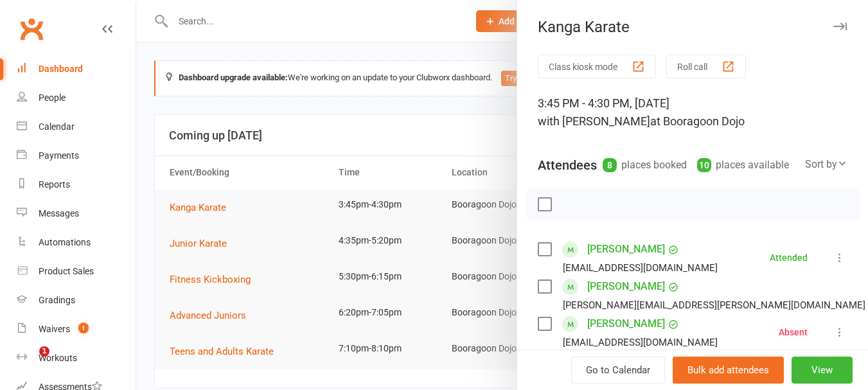 The image size is (868, 390). I want to click on div: Reports, so click(54, 184).